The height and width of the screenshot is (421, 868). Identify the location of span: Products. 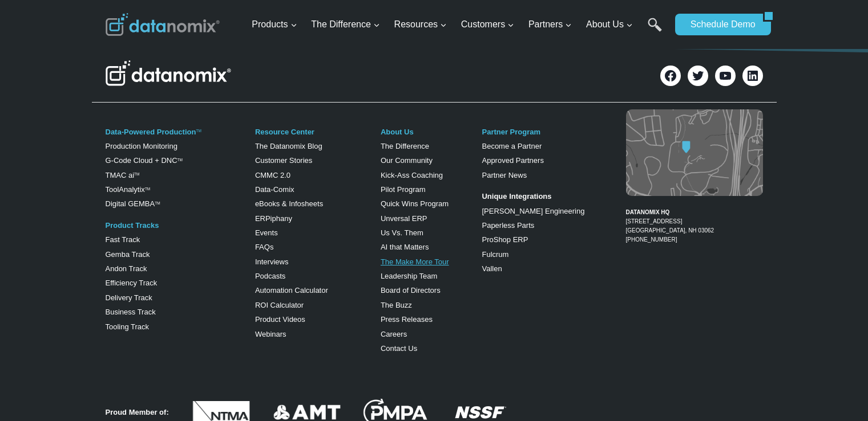
(274, 25).